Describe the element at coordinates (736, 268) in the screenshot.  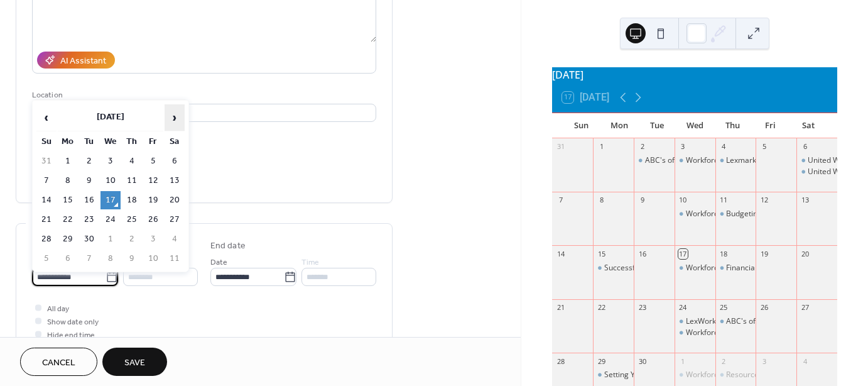
I see `div: Financial Coaching Workshop: APPRISEN One-on-one Session` at that location.